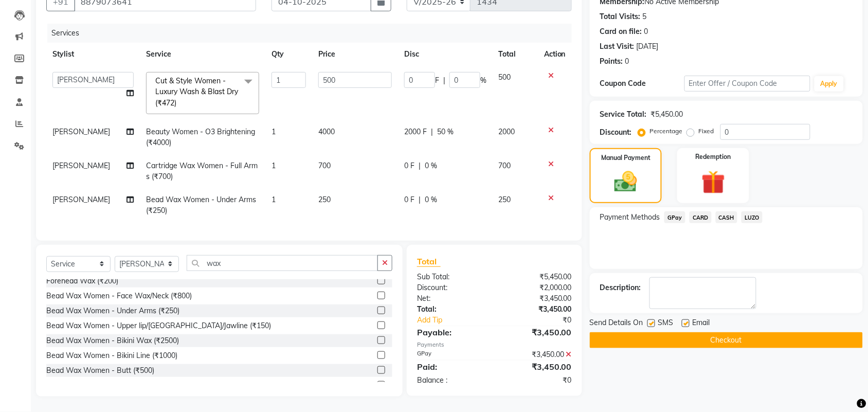 The image size is (868, 412). Describe the element at coordinates (178, 103) in the screenshot. I see `a: x` at that location.